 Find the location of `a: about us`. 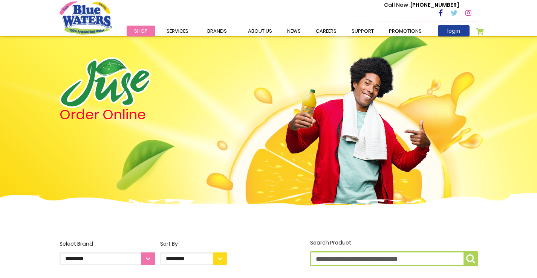

a: about us is located at coordinates (260, 31).